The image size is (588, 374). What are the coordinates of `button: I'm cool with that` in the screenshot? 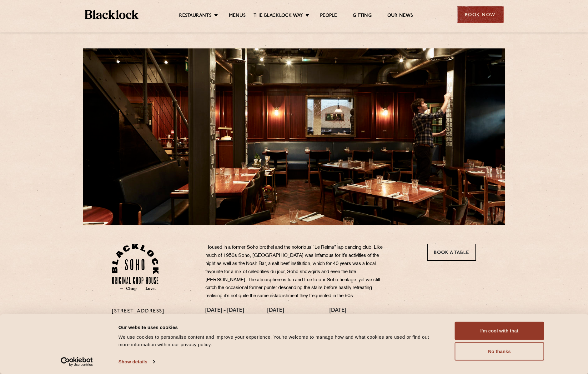 It's located at (499, 331).